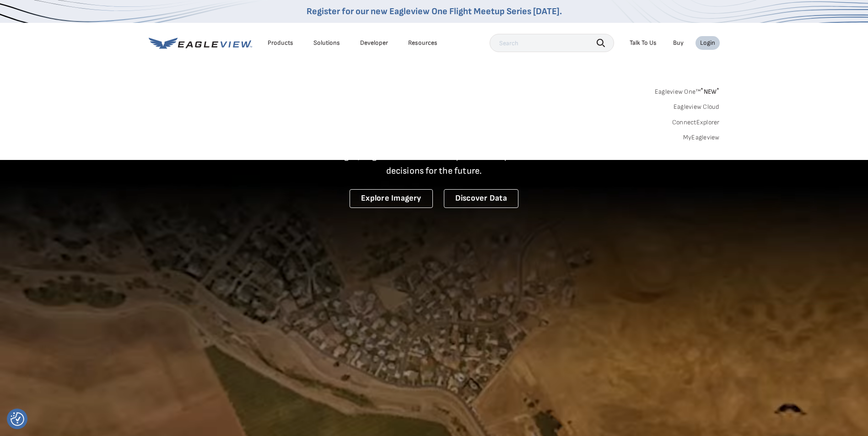 This screenshot has height=436, width=868. I want to click on a: Buy, so click(678, 43).